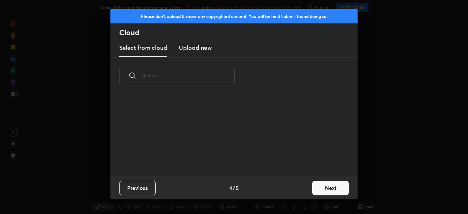  What do you see at coordinates (231, 187) in the screenshot?
I see `h4: 4` at bounding box center [231, 187].